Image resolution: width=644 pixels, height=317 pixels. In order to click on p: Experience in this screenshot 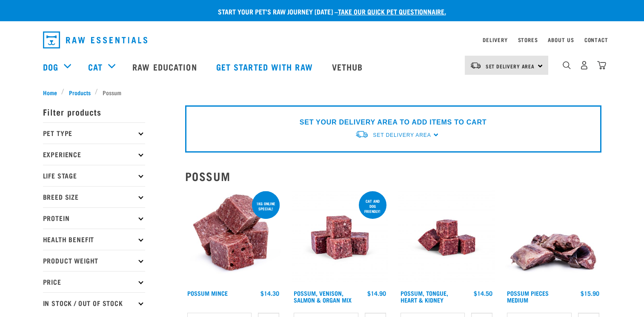, I will do `click(94, 154)`.